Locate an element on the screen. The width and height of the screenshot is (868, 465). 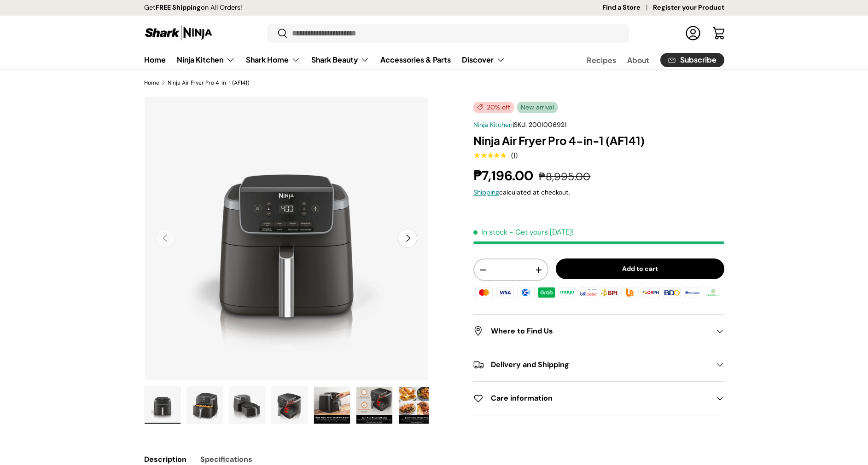
h2: Where to Find Us is located at coordinates (591, 332).